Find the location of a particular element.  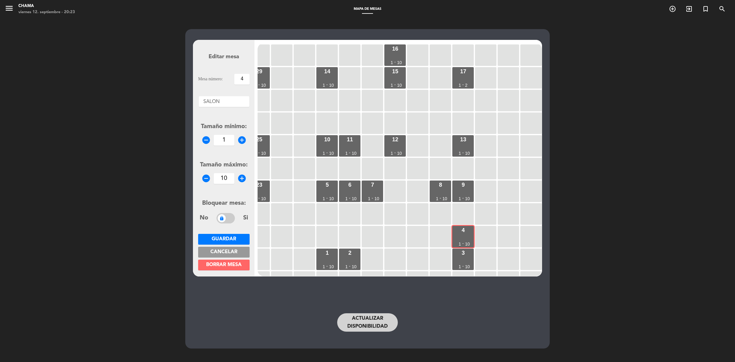

span: Si is located at coordinates (246, 218).